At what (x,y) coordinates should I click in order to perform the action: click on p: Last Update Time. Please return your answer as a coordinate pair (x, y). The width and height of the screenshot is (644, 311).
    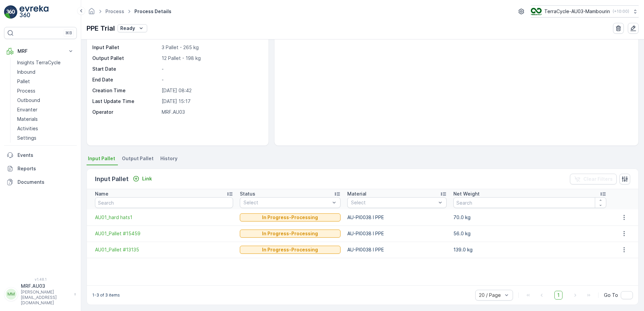
    Looking at the image, I should click on (125, 101).